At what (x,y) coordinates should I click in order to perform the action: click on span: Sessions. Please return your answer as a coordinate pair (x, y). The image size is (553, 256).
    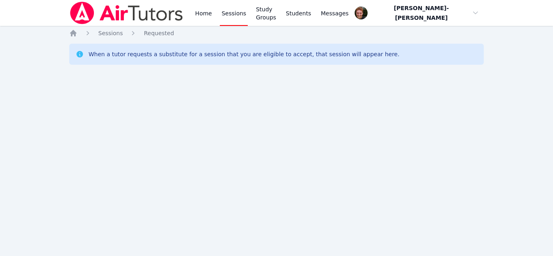
    Looking at the image, I should click on (111, 33).